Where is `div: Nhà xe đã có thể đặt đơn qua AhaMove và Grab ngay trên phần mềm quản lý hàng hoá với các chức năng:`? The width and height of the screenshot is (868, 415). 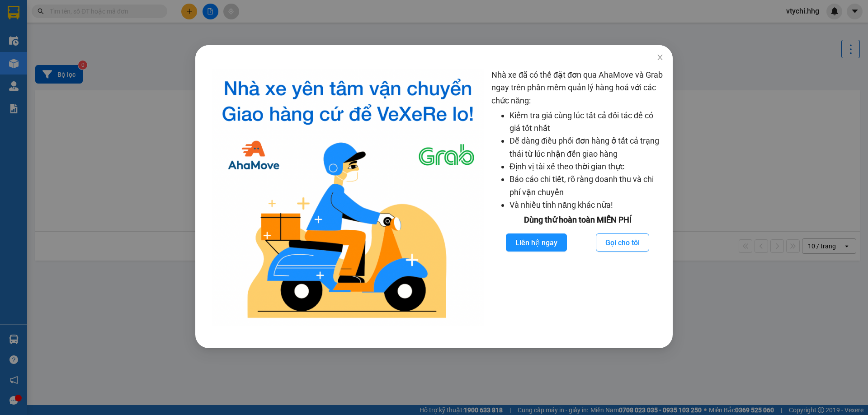 div: Nhà xe đã có thể đặt đơn qua AhaMove và Grab ngay trên phần mềm quản lý hàng hoá với các chức năng: is located at coordinates (577, 197).